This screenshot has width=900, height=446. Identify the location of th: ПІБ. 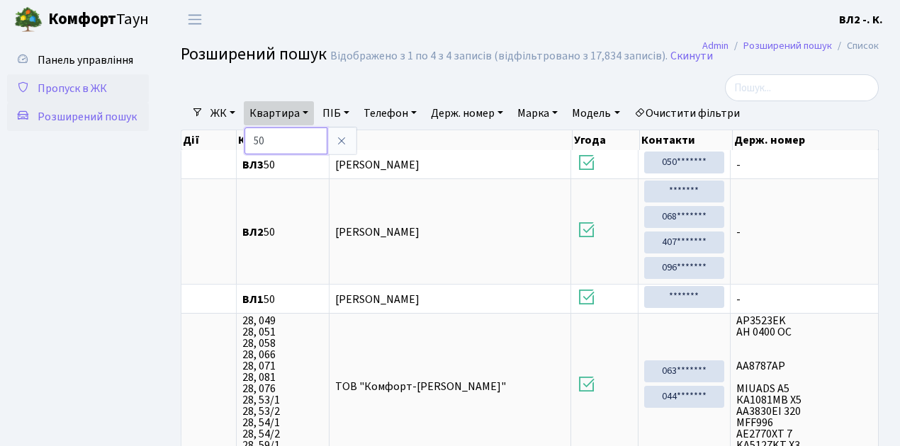
(451, 140).